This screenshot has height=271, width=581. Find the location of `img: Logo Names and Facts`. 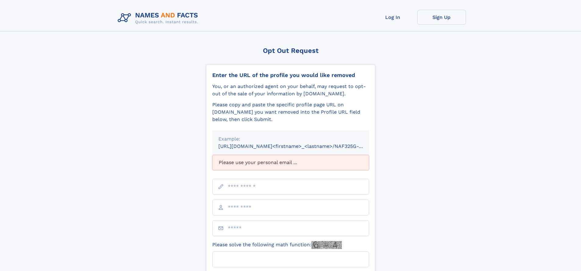

img: Logo Names and Facts is located at coordinates (159, 18).